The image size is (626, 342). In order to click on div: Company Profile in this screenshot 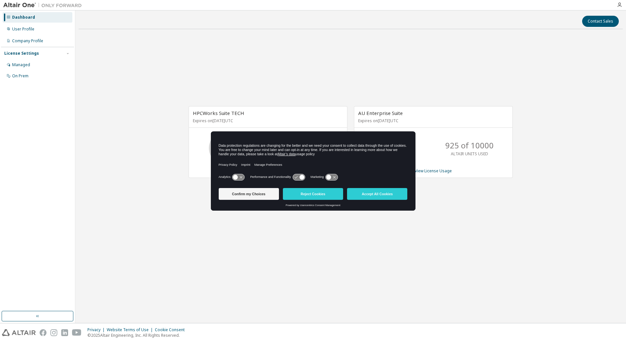, I will do `click(28, 41)`.